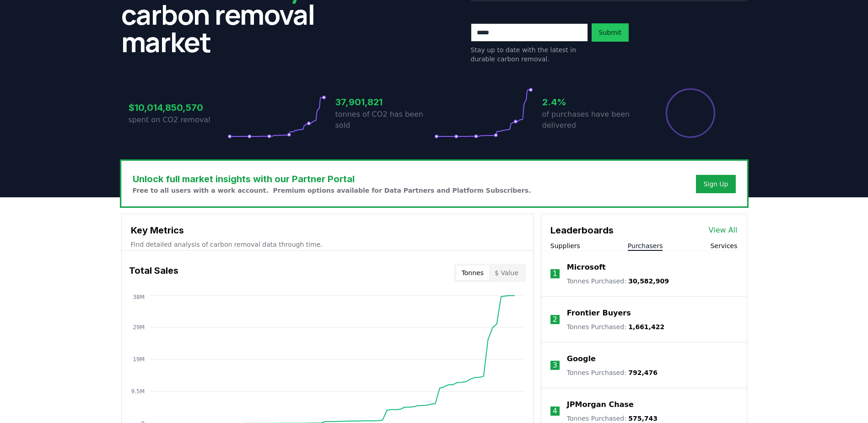 The image size is (868, 423). What do you see at coordinates (645, 246) in the screenshot?
I see `button: Purchasers` at bounding box center [645, 246].